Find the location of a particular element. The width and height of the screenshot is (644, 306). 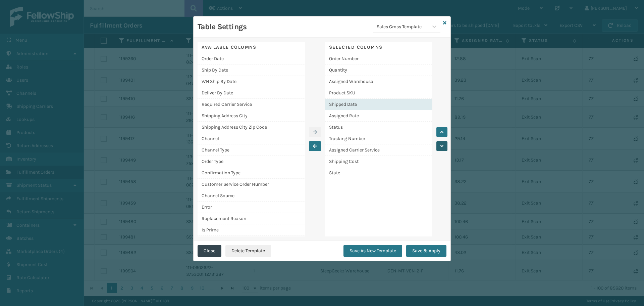

div: Available Columns is located at coordinates (251, 47).